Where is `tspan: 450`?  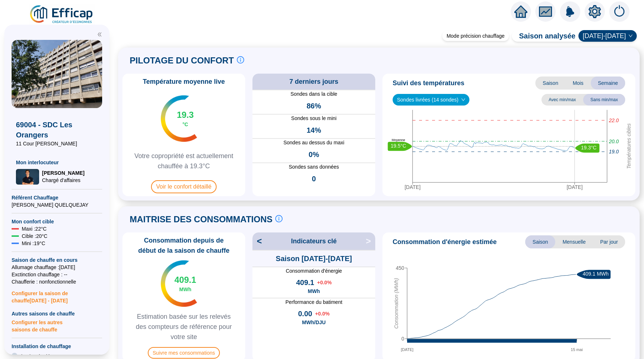 tspan: 450 is located at coordinates (400, 268).